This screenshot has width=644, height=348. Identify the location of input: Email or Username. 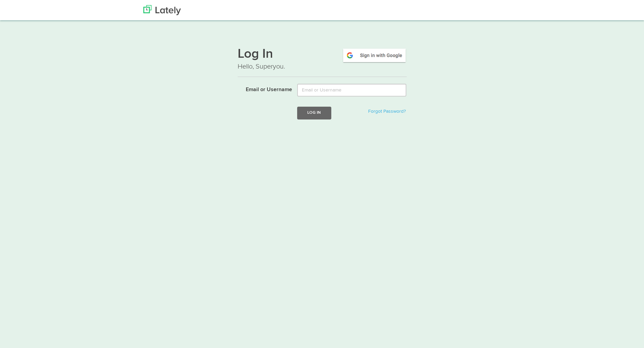
(351, 90).